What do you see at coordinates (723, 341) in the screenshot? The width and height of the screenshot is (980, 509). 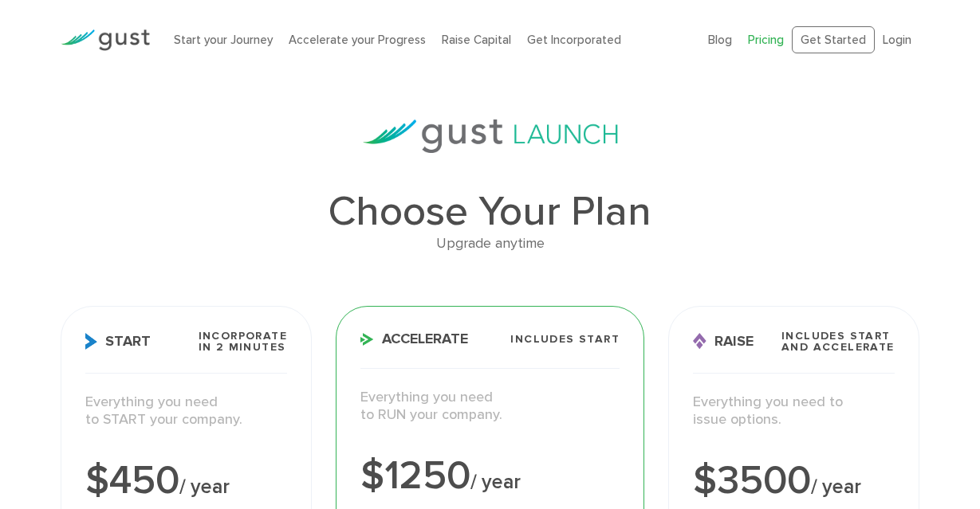 I see `span: Raise` at bounding box center [723, 341].